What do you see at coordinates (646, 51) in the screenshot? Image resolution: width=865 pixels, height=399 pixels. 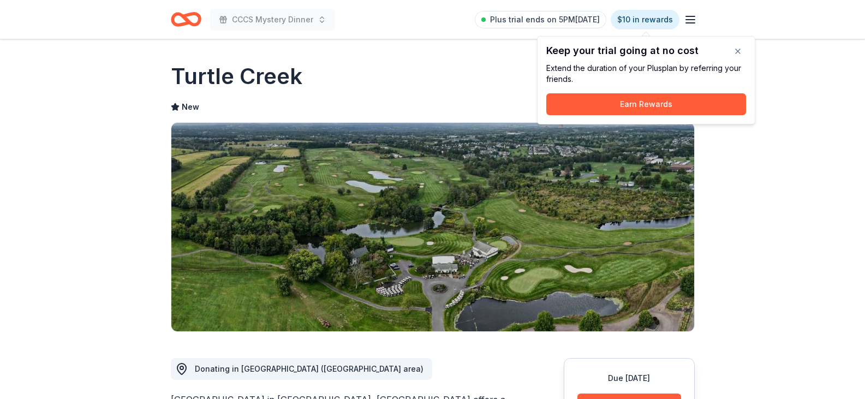 I see `div: Keep your trial going at no cost` at bounding box center [646, 51].